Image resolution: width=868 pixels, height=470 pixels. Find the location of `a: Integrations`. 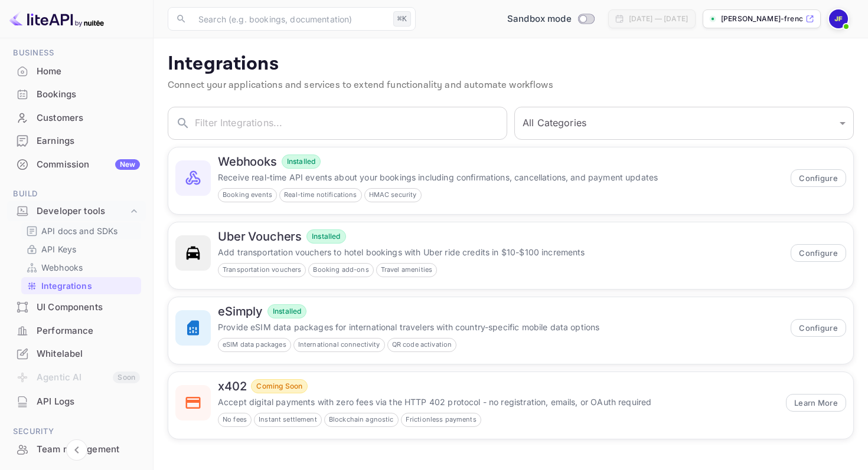

a: Integrations is located at coordinates (81, 285).